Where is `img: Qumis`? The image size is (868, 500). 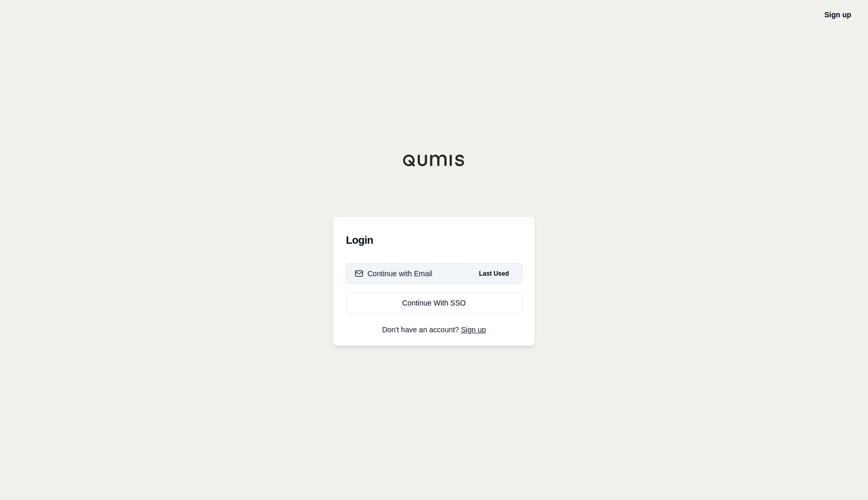 img: Qumis is located at coordinates (434, 160).